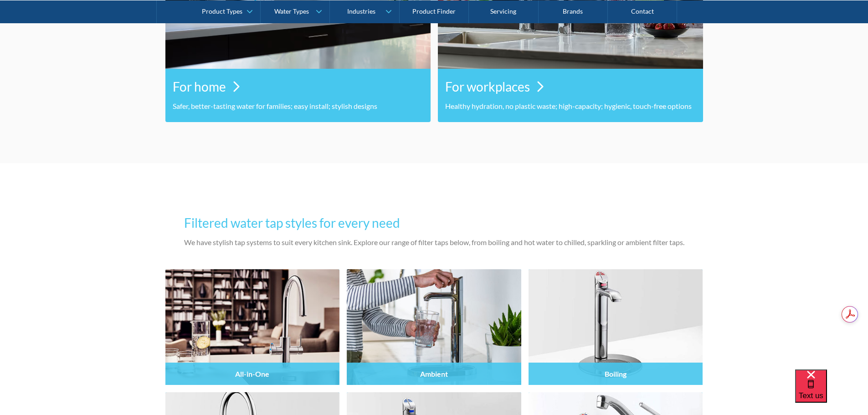 Image resolution: width=868 pixels, height=415 pixels. What do you see at coordinates (252, 374) in the screenshot?
I see `h4: All-in-One` at bounding box center [252, 374].